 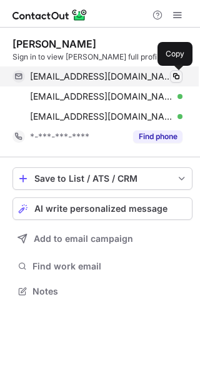 I want to click on img: ContactOut v5.3.10, so click(x=50, y=15).